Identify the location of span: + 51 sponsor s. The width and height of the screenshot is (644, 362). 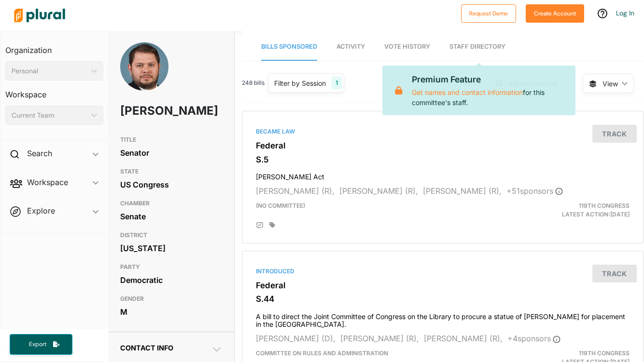
(534, 191).